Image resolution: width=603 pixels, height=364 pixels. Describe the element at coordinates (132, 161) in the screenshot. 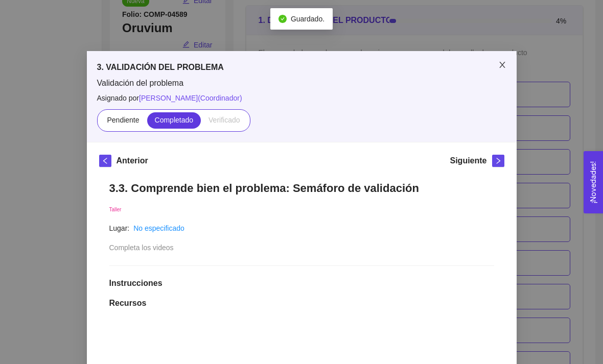

I see `h5: Anterior` at that location.